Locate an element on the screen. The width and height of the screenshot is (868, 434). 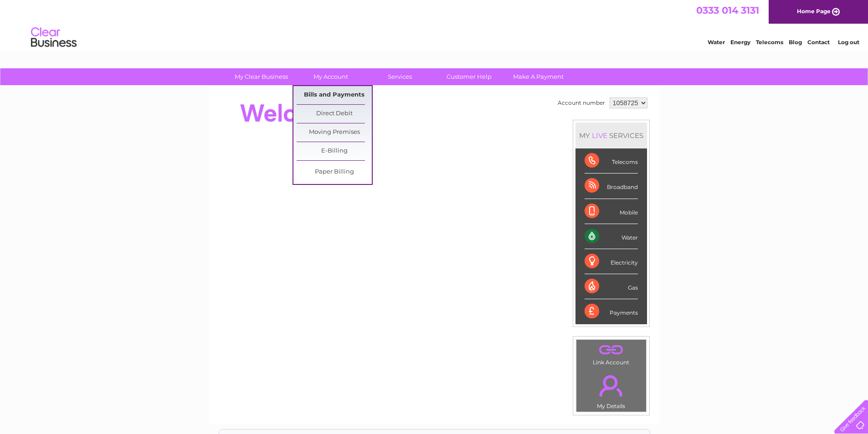
a: Direct Debit is located at coordinates (334, 114).